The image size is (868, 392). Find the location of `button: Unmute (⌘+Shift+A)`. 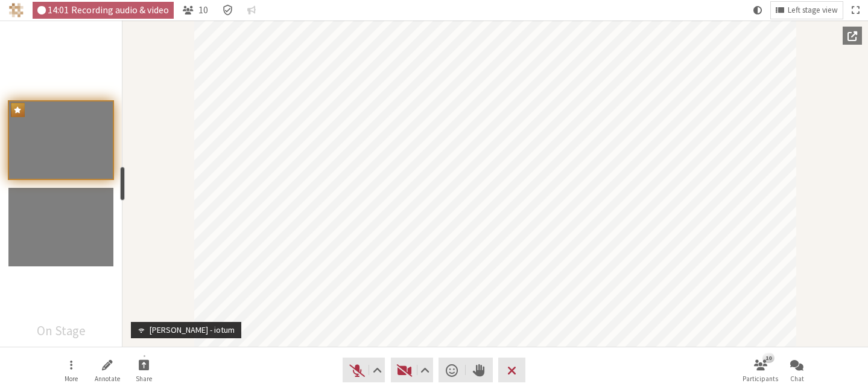

button: Unmute (⌘+Shift+A) is located at coordinates (364, 369).